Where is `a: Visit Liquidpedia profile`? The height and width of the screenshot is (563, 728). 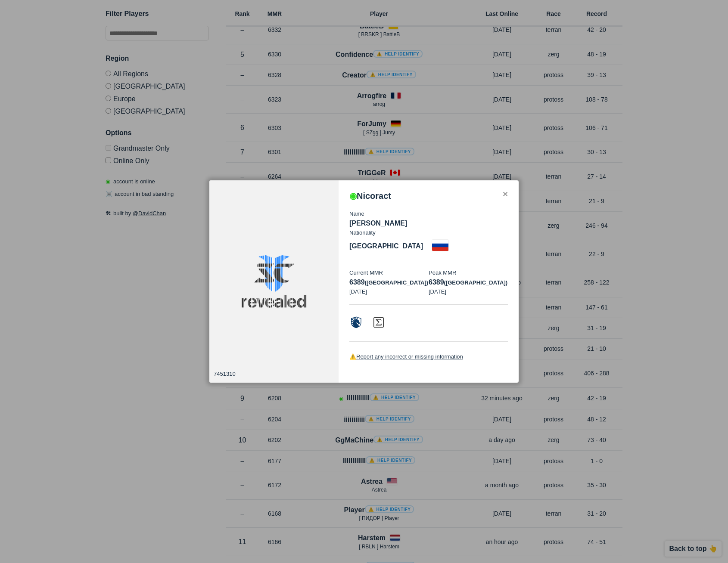
a: Visit Liquidpedia profile is located at coordinates (356, 327).